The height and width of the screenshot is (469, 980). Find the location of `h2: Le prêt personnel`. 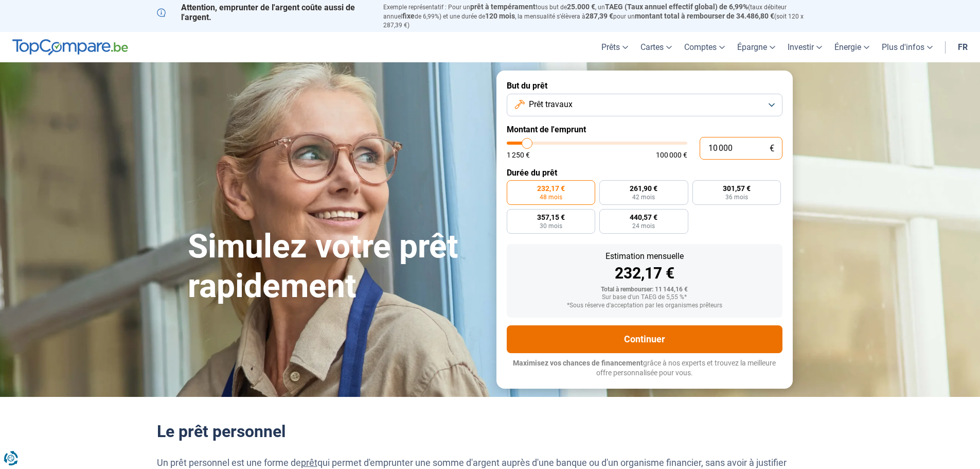

h2: Le prêt personnel is located at coordinates (490, 431).